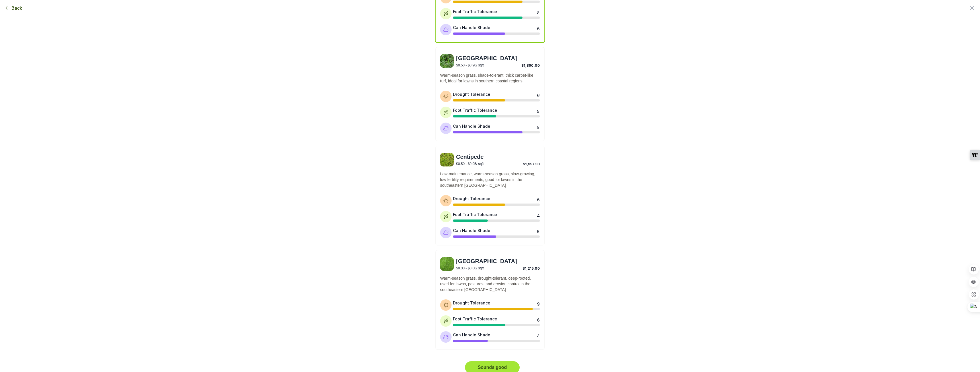  I want to click on span: $0.50 - $0.90 / sqft, so click(470, 65).